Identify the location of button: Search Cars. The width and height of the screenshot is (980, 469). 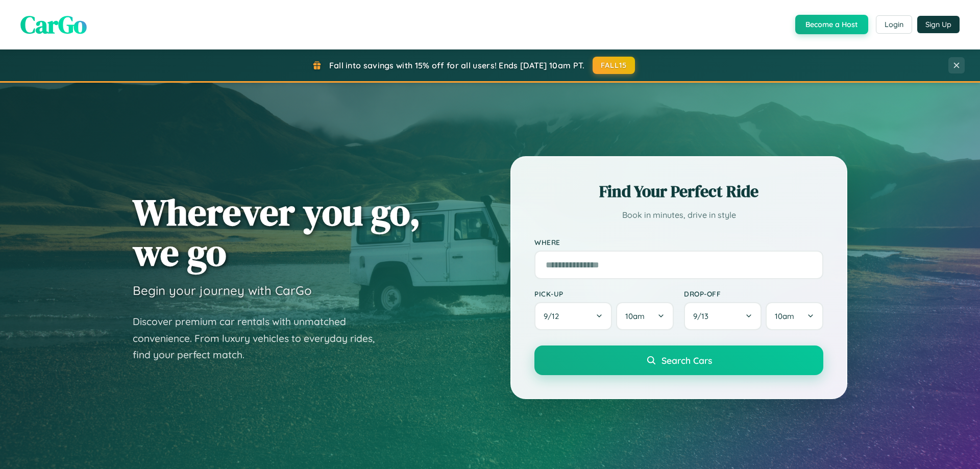
(679, 360).